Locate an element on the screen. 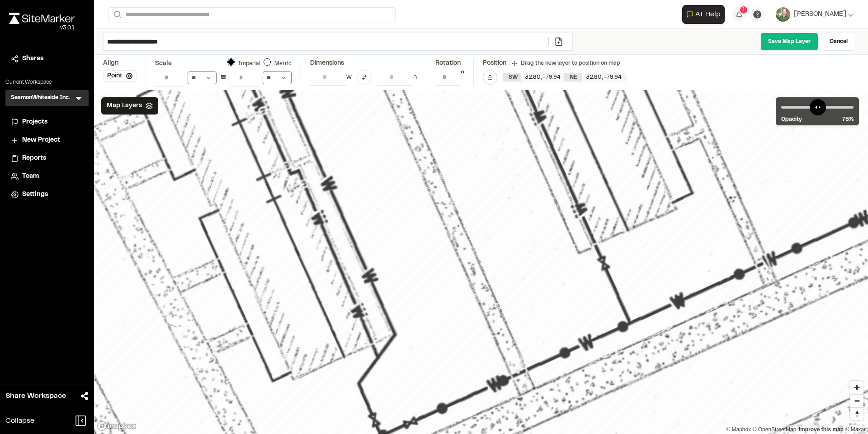 This screenshot has height=434, width=868. select: To unit is located at coordinates (202, 78).